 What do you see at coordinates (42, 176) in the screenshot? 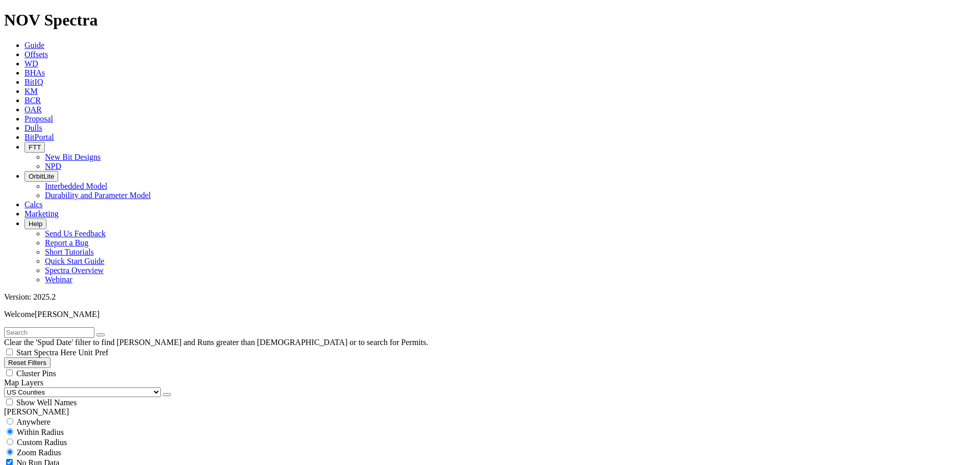
I see `button: OrbitLite` at bounding box center [42, 176].